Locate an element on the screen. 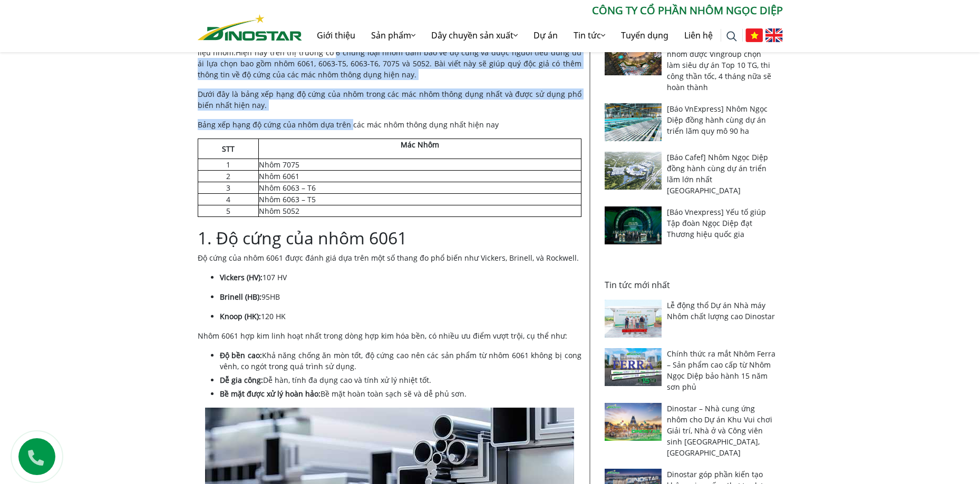  li: Khả năng chống ăn mòn tốt, độ cứng cao nên các sản phẩm từ nhôm 6061 không bị cong vênh, co ngót ... is located at coordinates (401, 361).